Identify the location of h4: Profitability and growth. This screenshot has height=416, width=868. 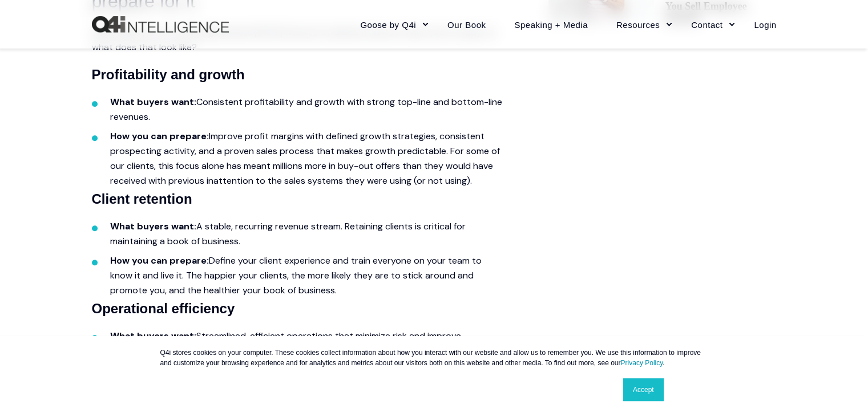
(297, 75).